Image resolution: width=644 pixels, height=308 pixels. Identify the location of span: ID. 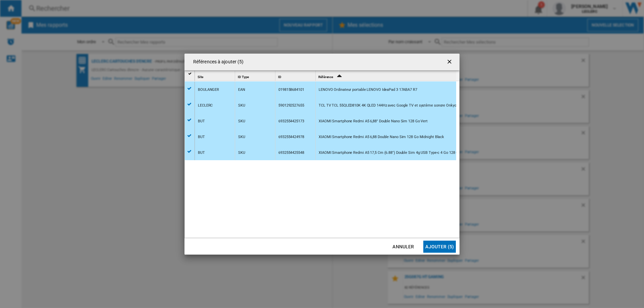
(280, 77).